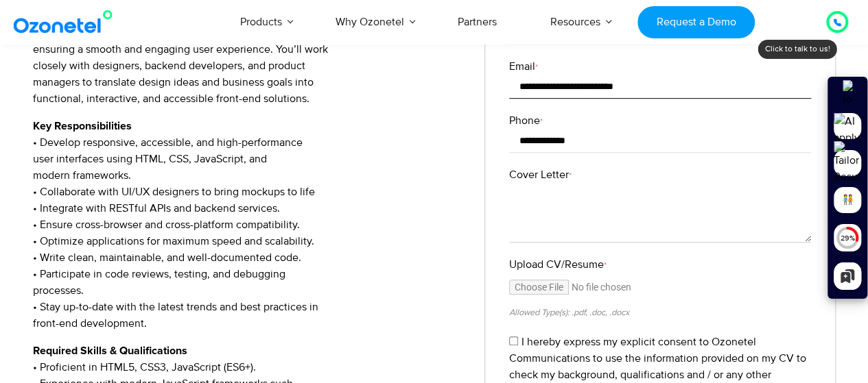  I want to click on strong: Key Responsibilities, so click(83, 126).